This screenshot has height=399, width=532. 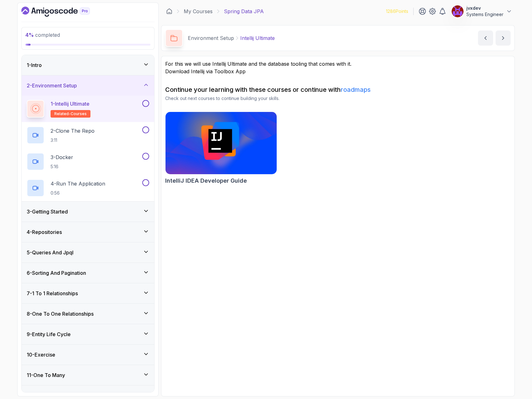 What do you see at coordinates (70, 104) in the screenshot?
I see `p: 1 - Intellij Ultimate` at bounding box center [70, 104].